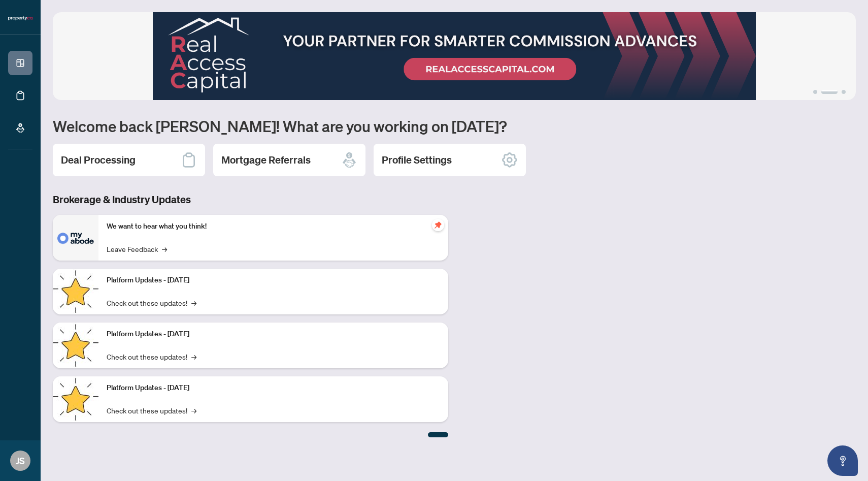 The image size is (868, 481). I want to click on span: pushpin, so click(438, 225).